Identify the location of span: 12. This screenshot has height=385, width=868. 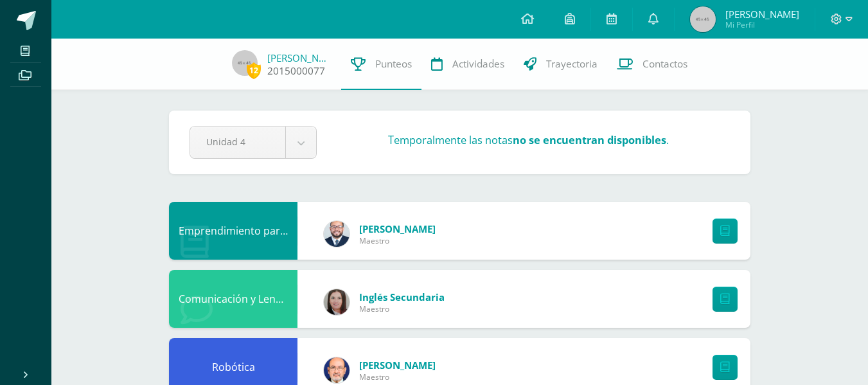
(254, 70).